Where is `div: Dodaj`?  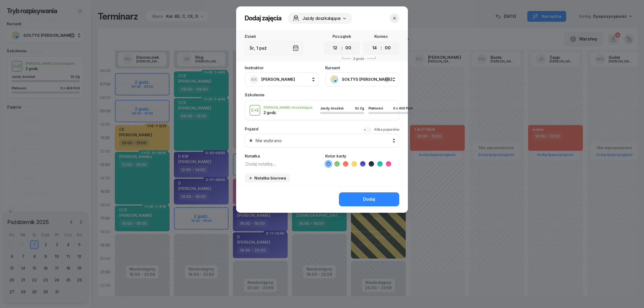 div: Dodaj is located at coordinates (369, 199).